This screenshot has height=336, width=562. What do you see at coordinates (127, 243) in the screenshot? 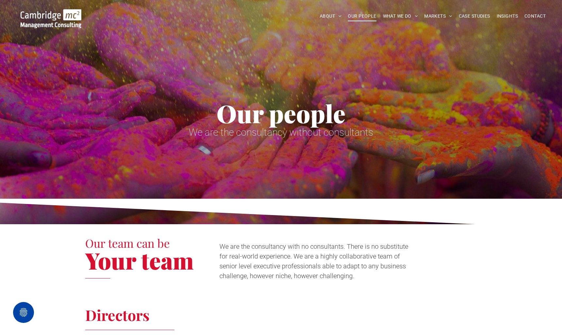
I see `span: Our team can be` at bounding box center [127, 243].